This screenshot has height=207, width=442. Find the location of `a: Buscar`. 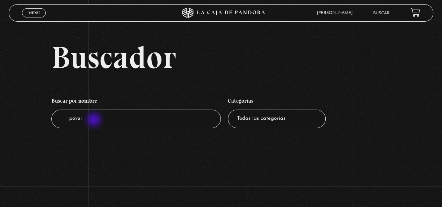

a: Buscar is located at coordinates (381, 13).